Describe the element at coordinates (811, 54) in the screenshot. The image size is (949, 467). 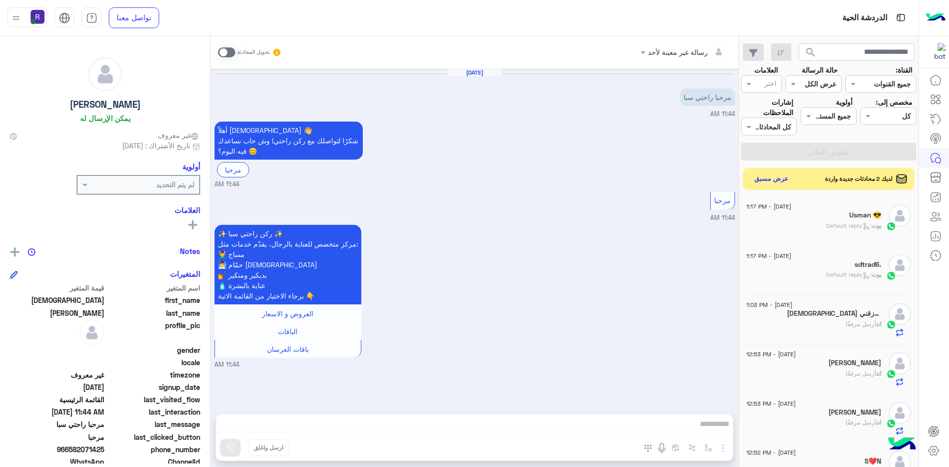
I see `button: search` at that location.